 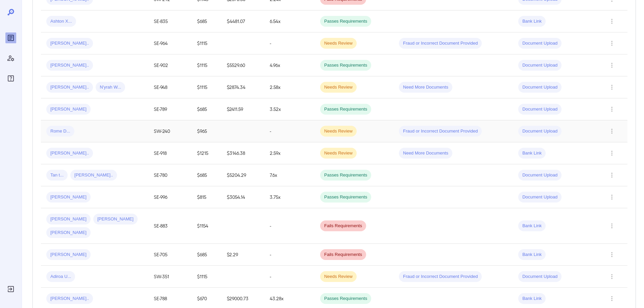 I want to click on span: N'yrah W..., so click(x=110, y=87).